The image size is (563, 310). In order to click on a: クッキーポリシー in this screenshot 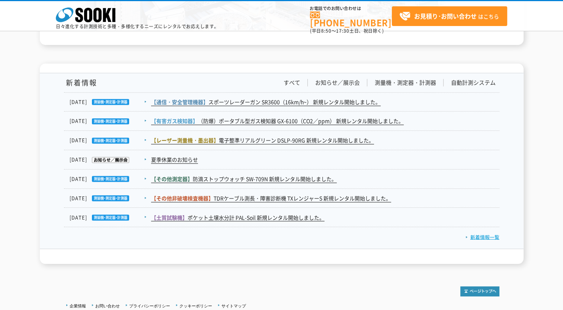, I will do `click(196, 306)`.